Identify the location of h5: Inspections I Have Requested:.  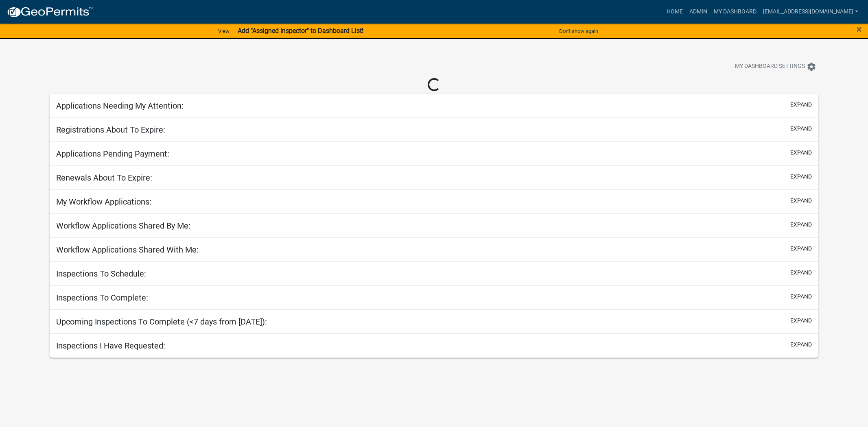
(111, 346).